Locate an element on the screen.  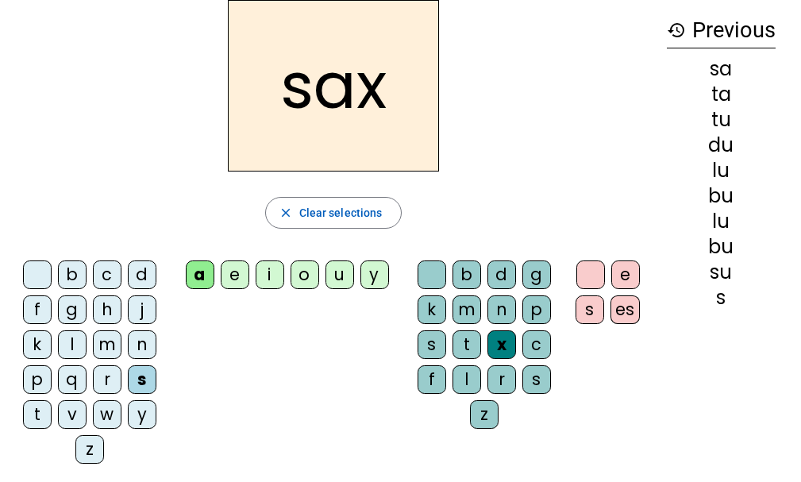
div: h is located at coordinates (107, 310).